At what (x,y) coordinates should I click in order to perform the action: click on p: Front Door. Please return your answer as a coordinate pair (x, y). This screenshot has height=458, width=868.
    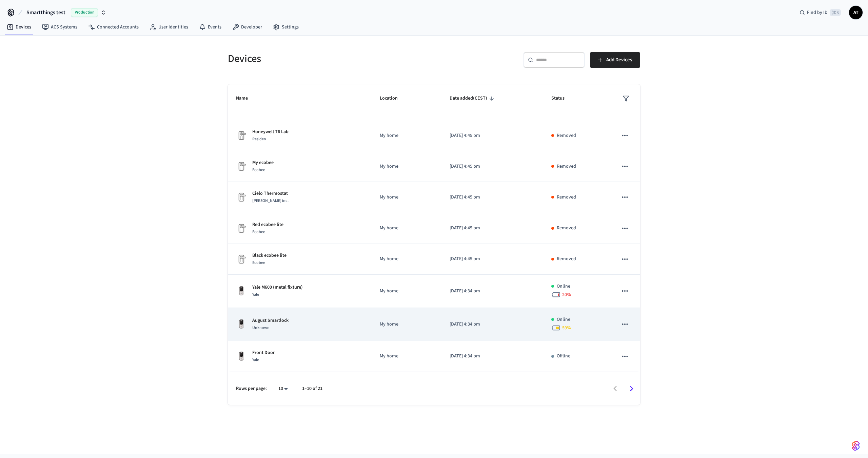
    Looking at the image, I should click on (264, 353).